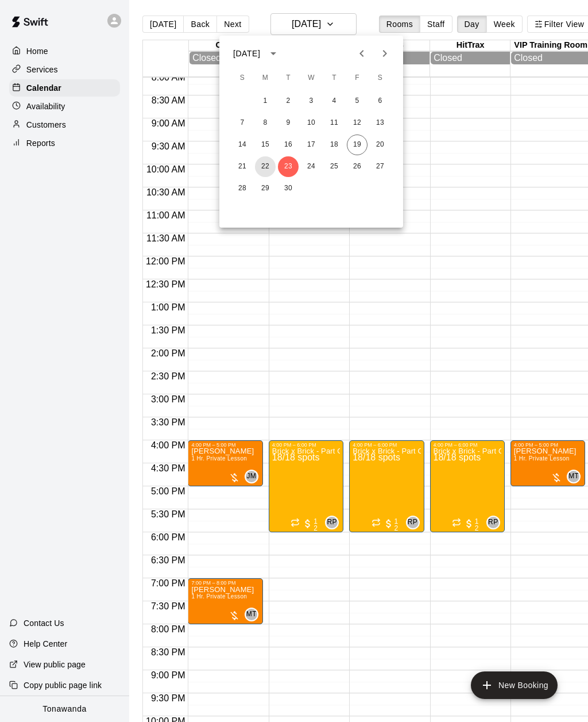 The height and width of the screenshot is (722, 588). Describe the element at coordinates (311, 145) in the screenshot. I see `button: 17` at that location.